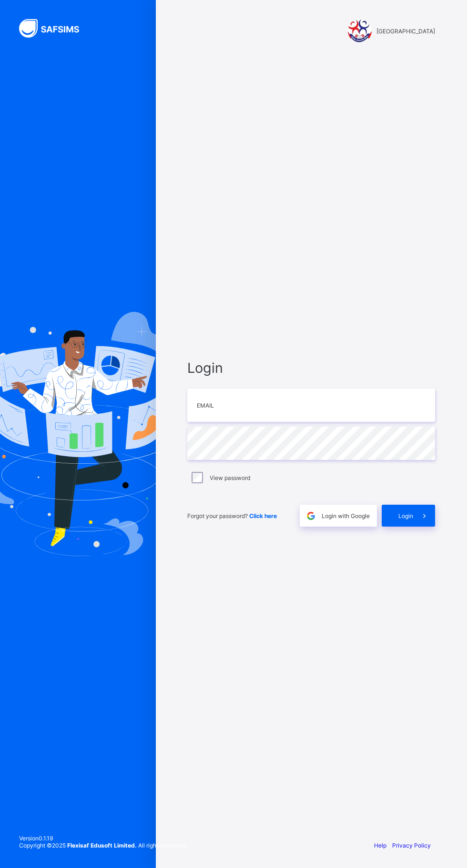 The image size is (467, 868). What do you see at coordinates (411, 846) in the screenshot?
I see `a: Privacy Policy` at bounding box center [411, 846].